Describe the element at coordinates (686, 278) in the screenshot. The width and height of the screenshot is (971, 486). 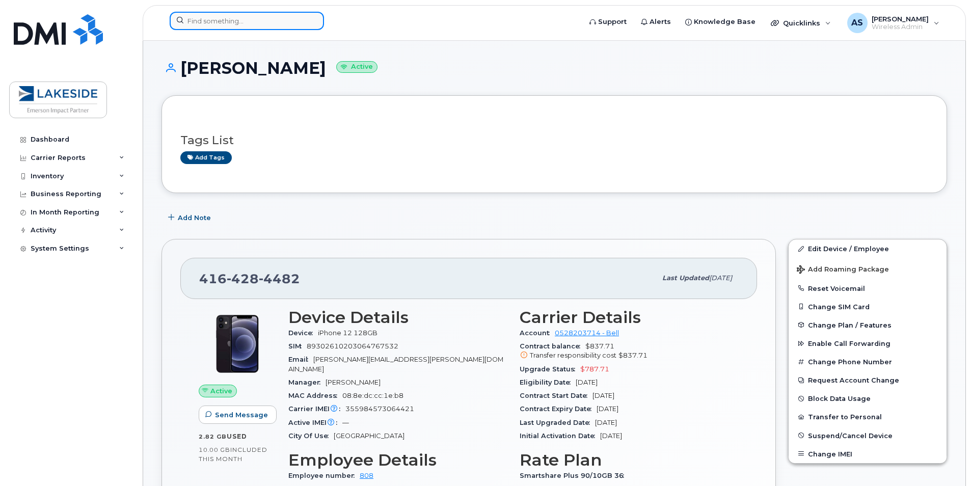
I see `span: Last updated` at that location.